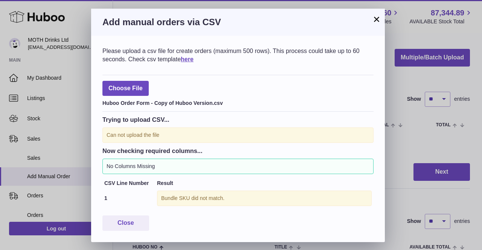 This screenshot has height=250, width=482. I want to click on button: Close, so click(126, 223).